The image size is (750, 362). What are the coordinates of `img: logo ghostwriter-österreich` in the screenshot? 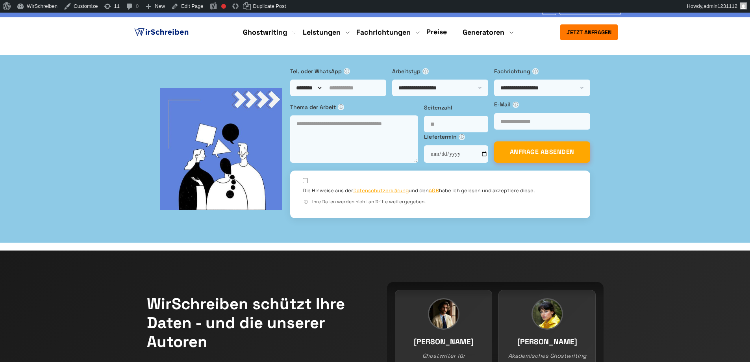 It's located at (161, 32).